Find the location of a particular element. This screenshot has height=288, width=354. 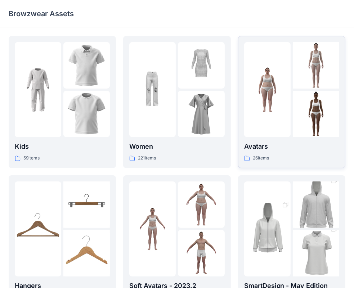

a: folder 1folder 2folder 3Kids59items is located at coordinates (62, 102).